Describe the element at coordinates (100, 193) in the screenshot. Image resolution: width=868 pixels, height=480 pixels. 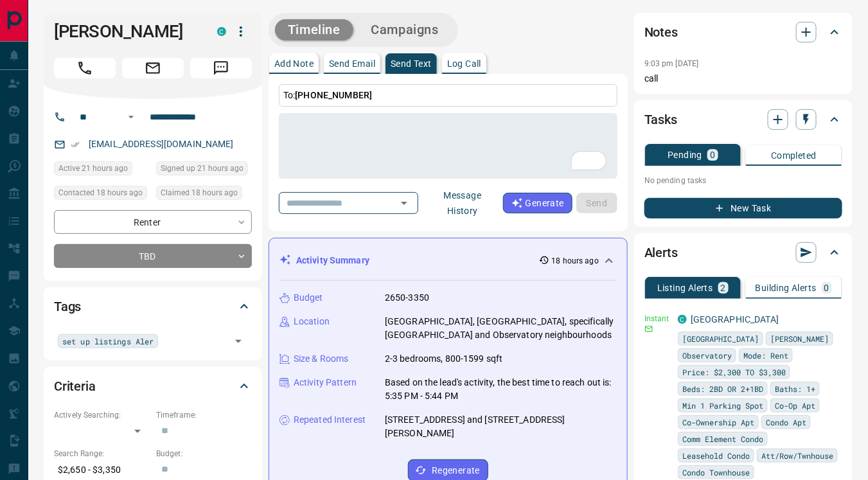
I see `span: Contacted 18 hours ago` at that location.